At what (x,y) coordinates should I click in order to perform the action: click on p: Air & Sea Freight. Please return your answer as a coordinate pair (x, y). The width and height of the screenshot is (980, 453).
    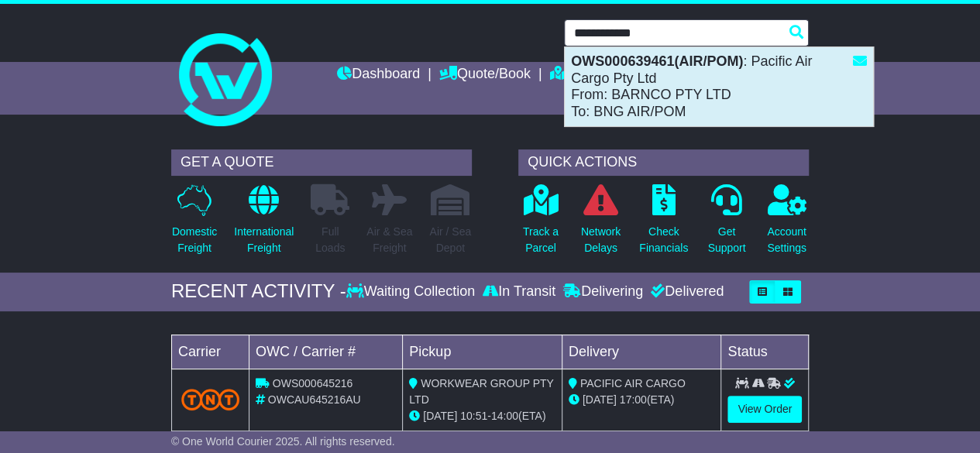
    Looking at the image, I should click on (389, 240).